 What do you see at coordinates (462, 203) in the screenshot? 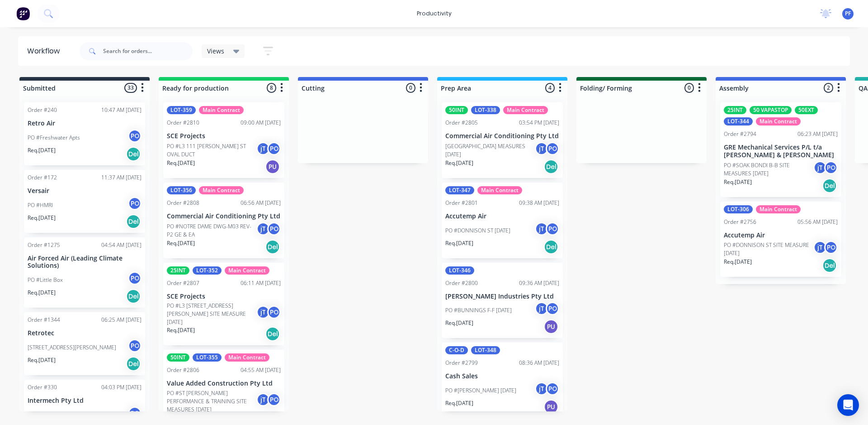
I see `div: Order #2801` at bounding box center [462, 203].